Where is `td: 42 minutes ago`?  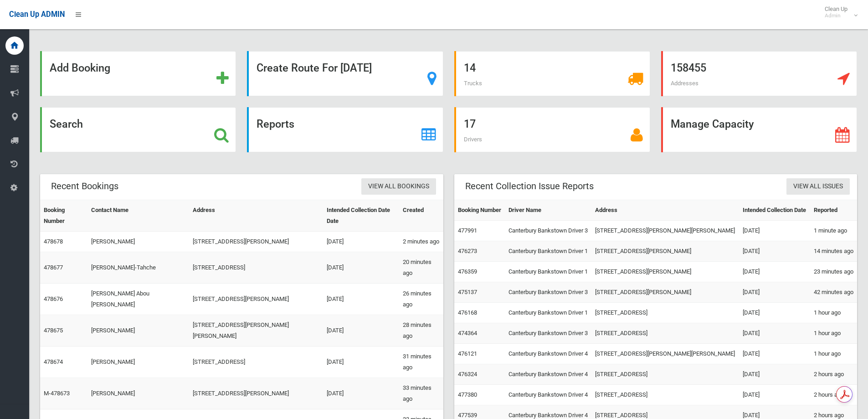
td: 42 minutes ago is located at coordinates (833, 292).